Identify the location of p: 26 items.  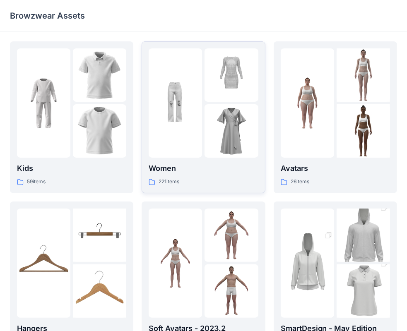
(300, 182).